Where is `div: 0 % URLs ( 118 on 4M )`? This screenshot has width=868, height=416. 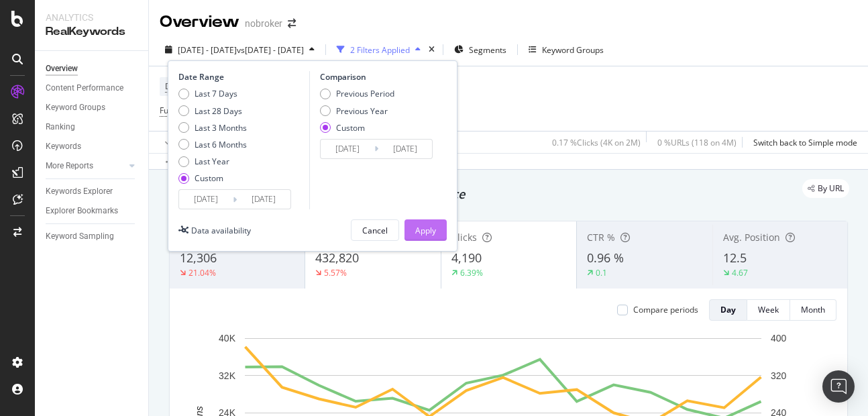 div: 0 % URLs ( 118 on 4M ) is located at coordinates (697, 142).